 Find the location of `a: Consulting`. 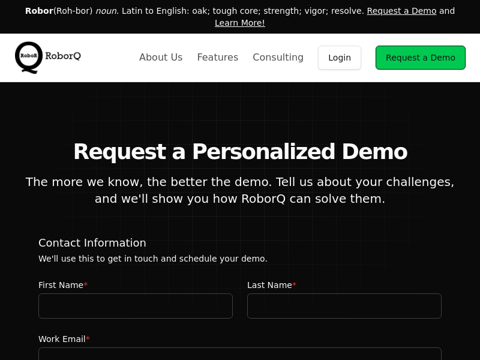

a: Consulting is located at coordinates (278, 58).